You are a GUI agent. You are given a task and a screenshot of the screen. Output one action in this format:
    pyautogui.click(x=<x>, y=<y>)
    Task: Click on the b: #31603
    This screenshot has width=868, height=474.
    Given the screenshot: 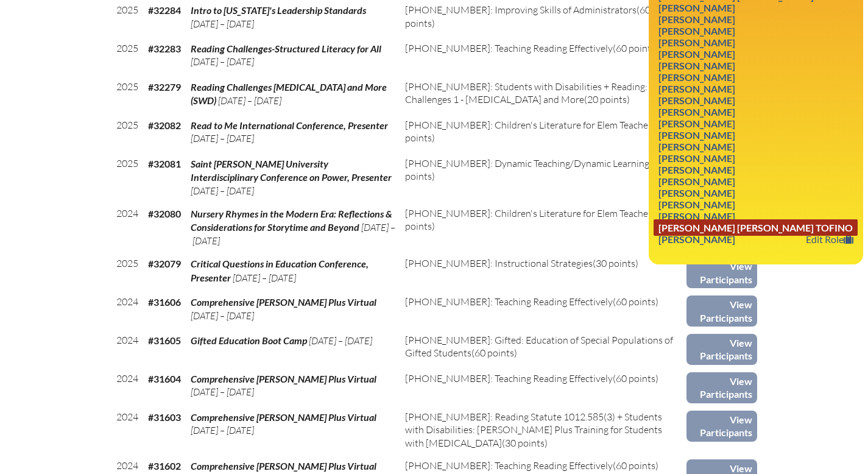 What is the action you would take?
    pyautogui.click(x=165, y=417)
    